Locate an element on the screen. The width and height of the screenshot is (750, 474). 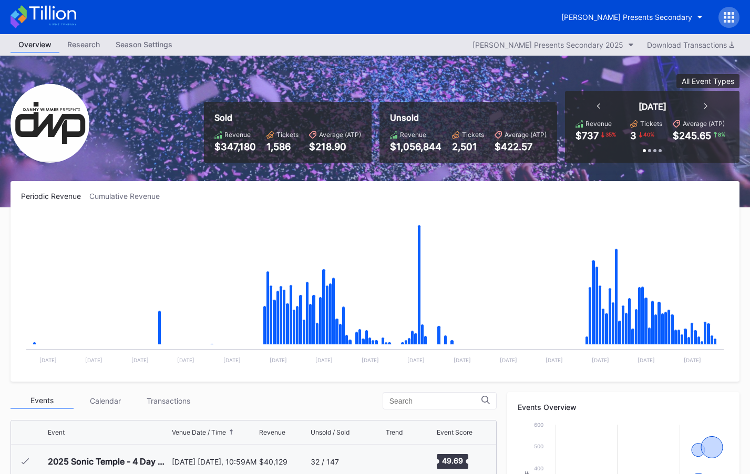
div: Season Settings is located at coordinates (144, 44).